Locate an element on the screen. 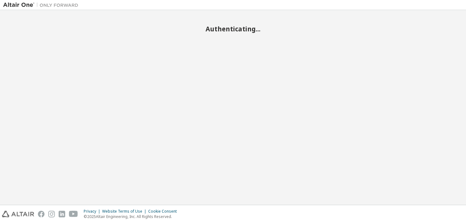  img: youtube.svg is located at coordinates (73, 214).